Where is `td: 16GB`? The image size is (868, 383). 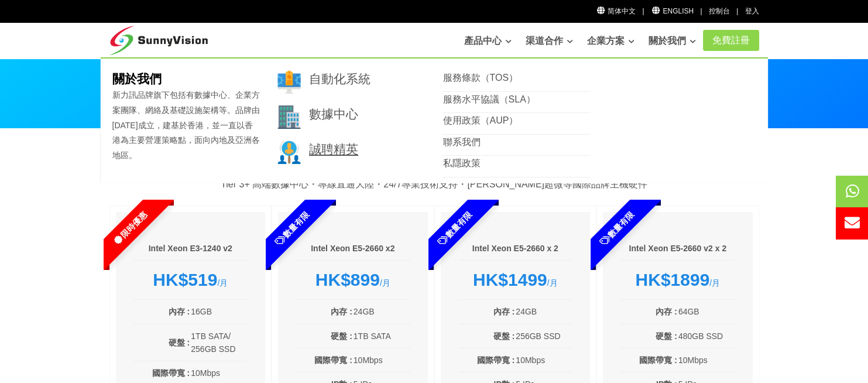
td: 16GB is located at coordinates (219, 311).